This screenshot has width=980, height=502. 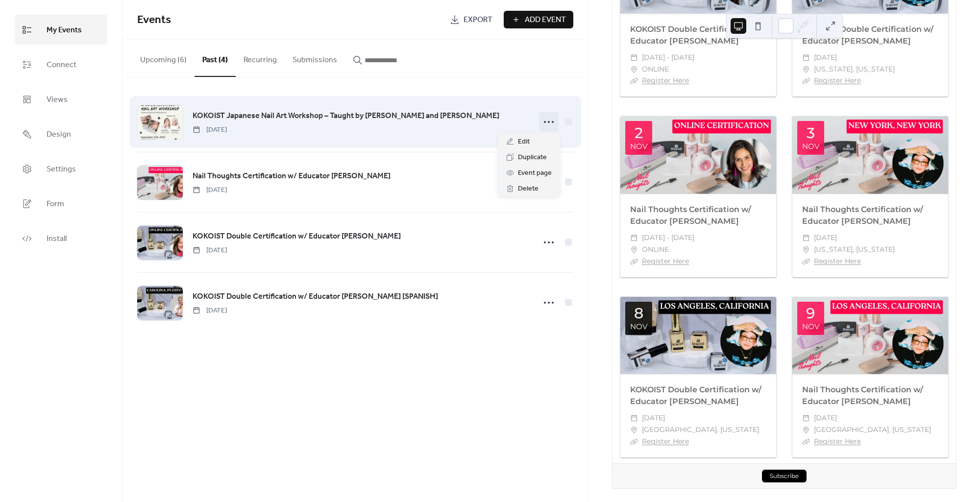 I want to click on div: 8, so click(x=638, y=313).